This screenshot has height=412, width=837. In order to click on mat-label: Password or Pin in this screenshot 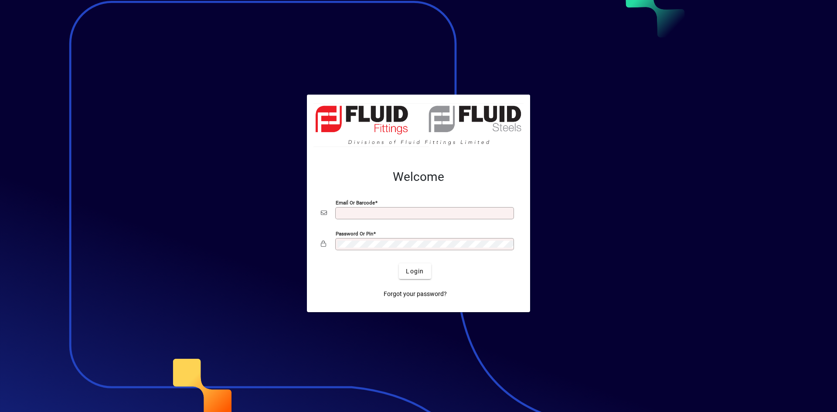, I will do `click(354, 234)`.